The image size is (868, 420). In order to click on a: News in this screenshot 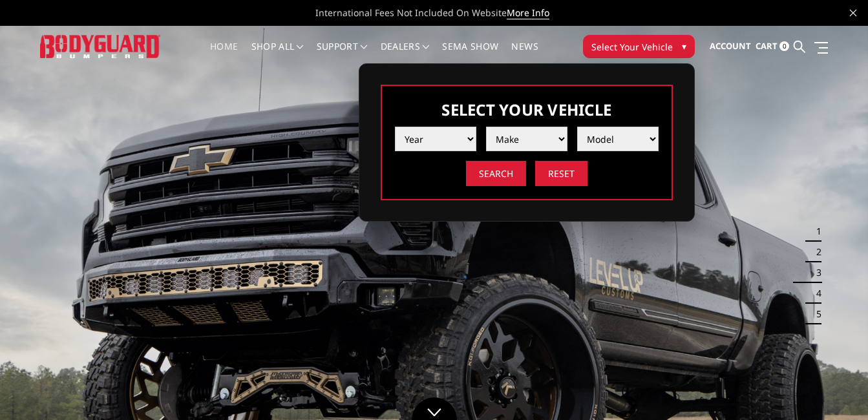, I will do `click(524, 55)`.